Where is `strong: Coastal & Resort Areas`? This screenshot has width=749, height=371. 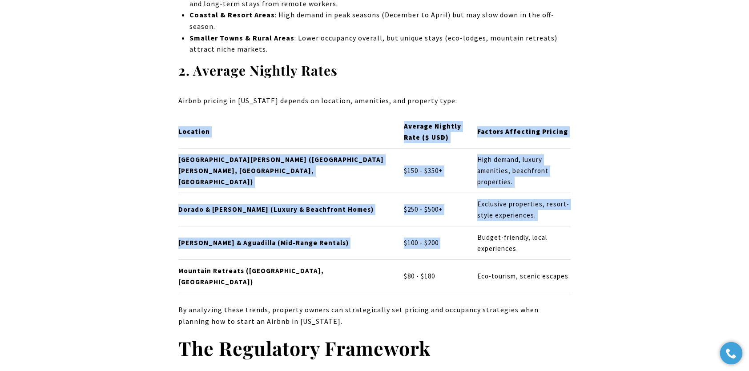
strong: Coastal & Resort Areas is located at coordinates (232, 15).